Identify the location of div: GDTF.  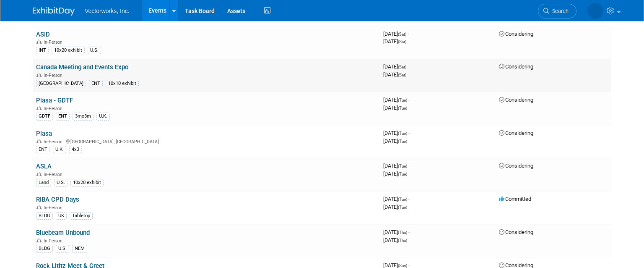
(44, 116).